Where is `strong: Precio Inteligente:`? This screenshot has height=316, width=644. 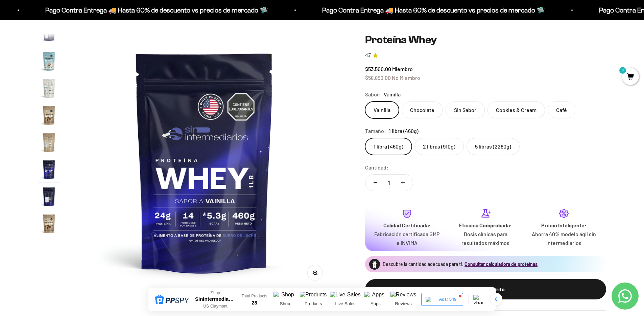 strong: Precio Inteligente: is located at coordinates (564, 225).